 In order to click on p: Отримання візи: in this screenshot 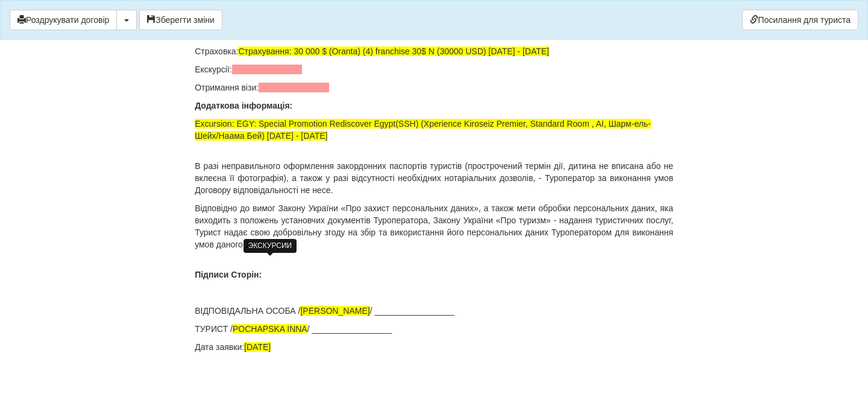, I will do `click(434, 87)`.